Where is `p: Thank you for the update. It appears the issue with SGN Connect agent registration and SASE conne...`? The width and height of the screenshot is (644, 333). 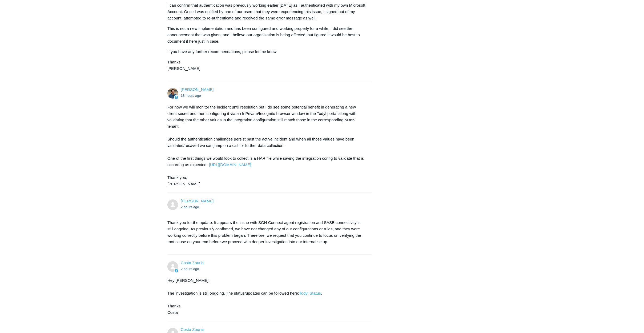
p: Thank you for the update. It appears the issue with SGN Connect agent registration and SASE conne... is located at coordinates (267, 232).